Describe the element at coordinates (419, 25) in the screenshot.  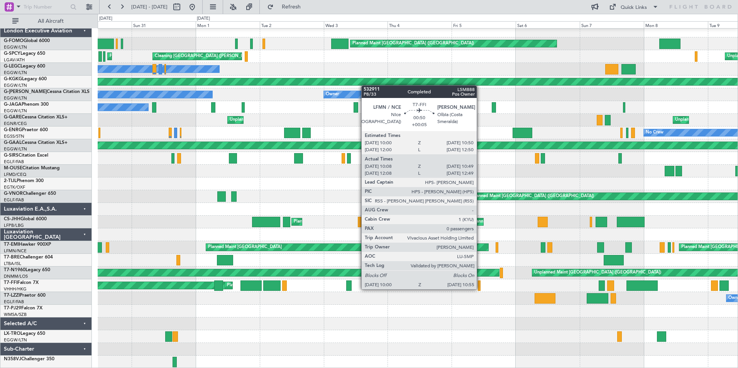
I see `div: Thu 4` at that location.